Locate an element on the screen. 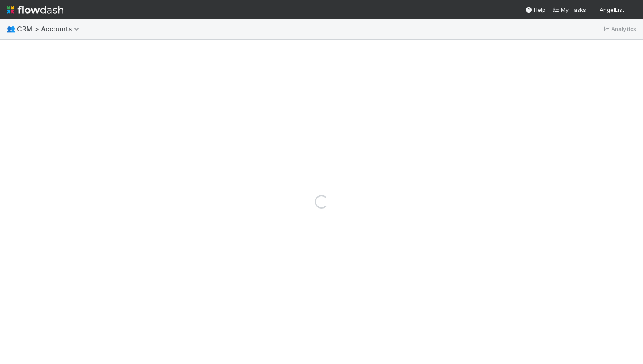 This screenshot has height=364, width=643. span: AngelList is located at coordinates (612, 10).